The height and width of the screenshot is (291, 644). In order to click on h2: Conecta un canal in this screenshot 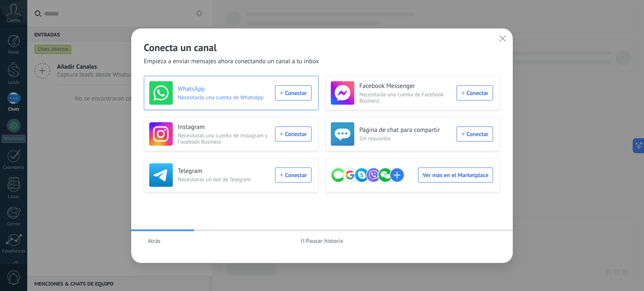, I will do `click(322, 47)`.